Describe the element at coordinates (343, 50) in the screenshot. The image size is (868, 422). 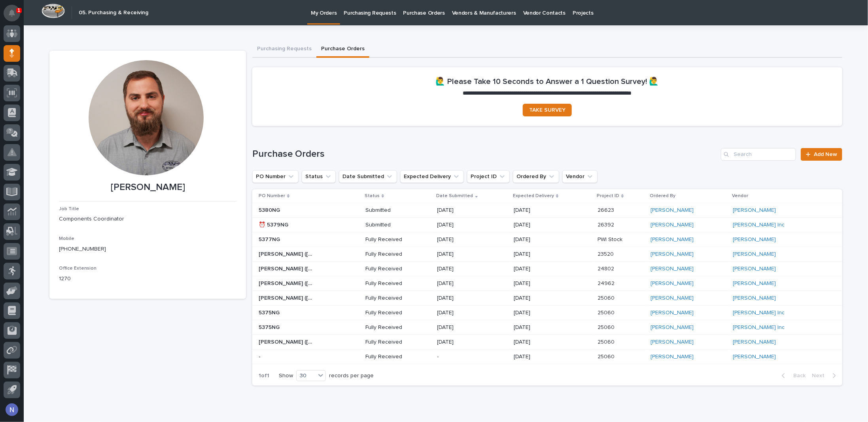
I see `button: Purchase Orders` at that location.